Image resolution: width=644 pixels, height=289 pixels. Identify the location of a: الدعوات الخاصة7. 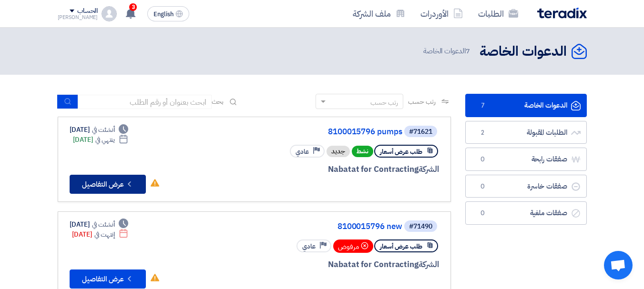
(526, 105).